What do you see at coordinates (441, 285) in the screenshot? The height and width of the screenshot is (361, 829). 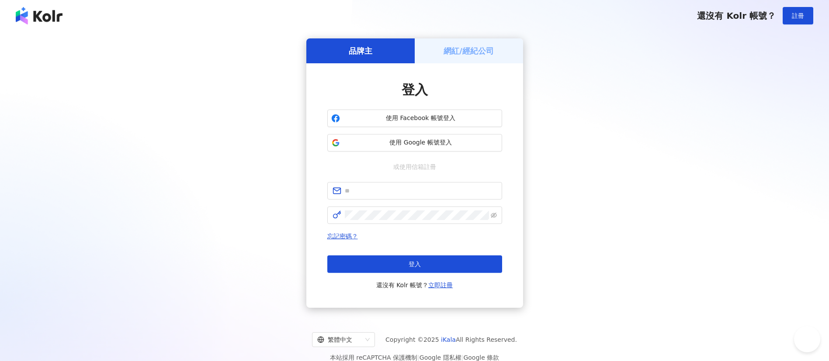 I see `a: 立即註冊` at bounding box center [441, 285].